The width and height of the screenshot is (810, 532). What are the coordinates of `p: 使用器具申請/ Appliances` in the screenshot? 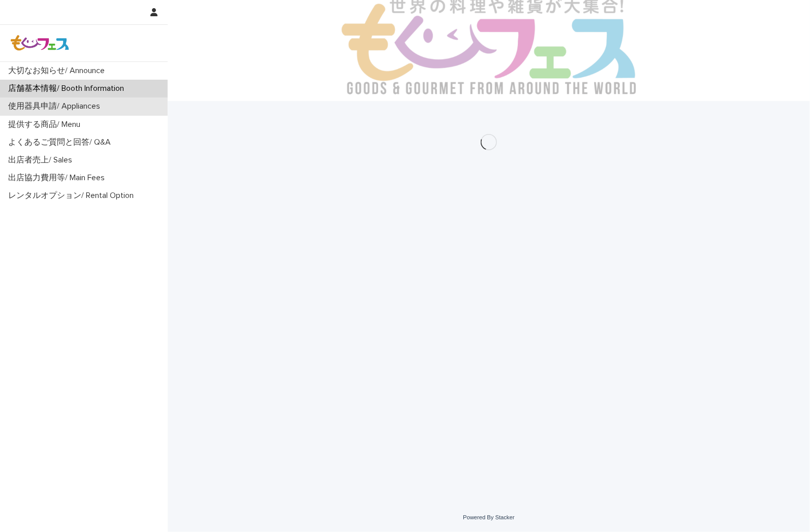 It's located at (56, 106).